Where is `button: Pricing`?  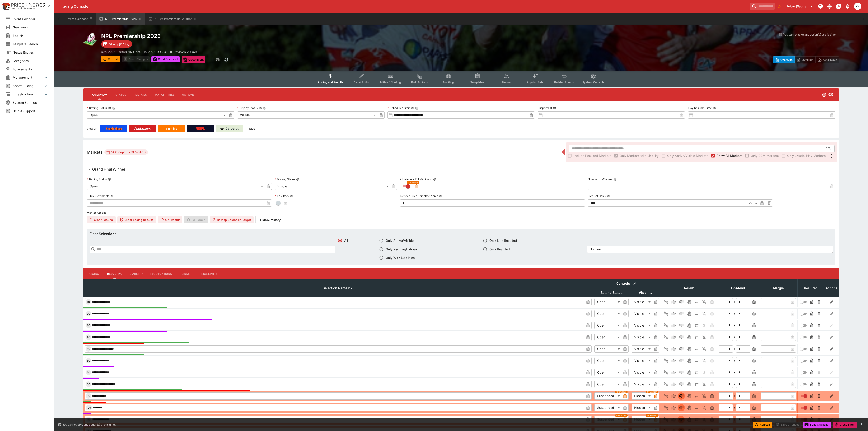
button: Pricing is located at coordinates (93, 274).